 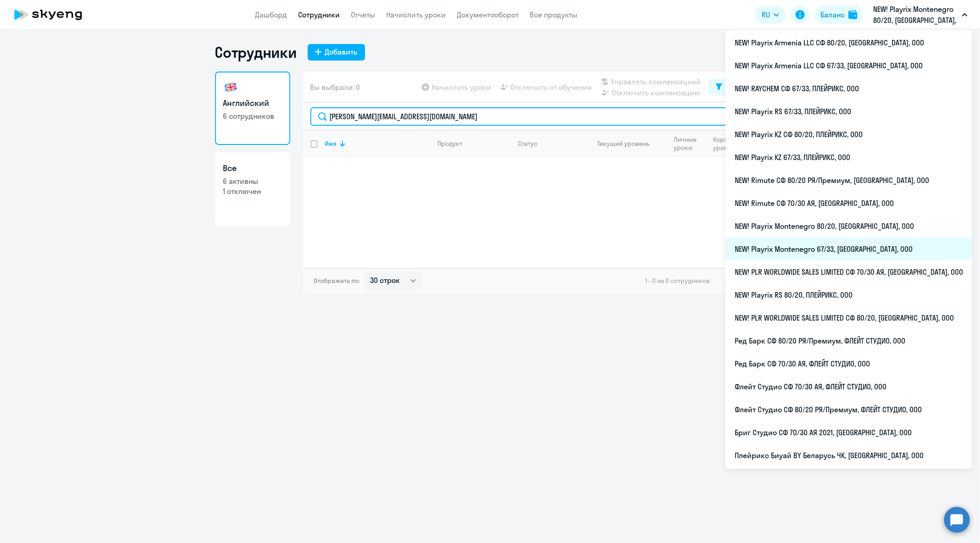 I want to click on p: 6 сотрудников, so click(x=253, y=116).